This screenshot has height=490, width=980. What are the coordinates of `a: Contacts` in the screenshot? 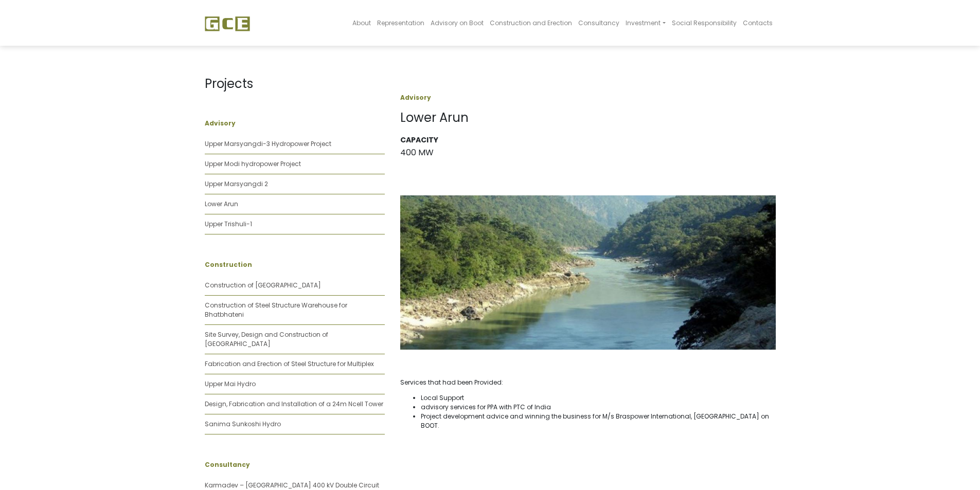 It's located at (758, 22).